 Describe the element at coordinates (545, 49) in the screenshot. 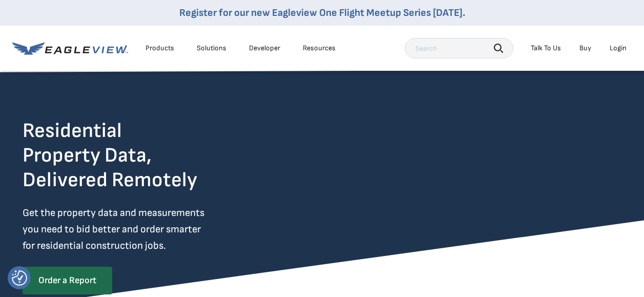

I see `div: Talk To Us` at that location.